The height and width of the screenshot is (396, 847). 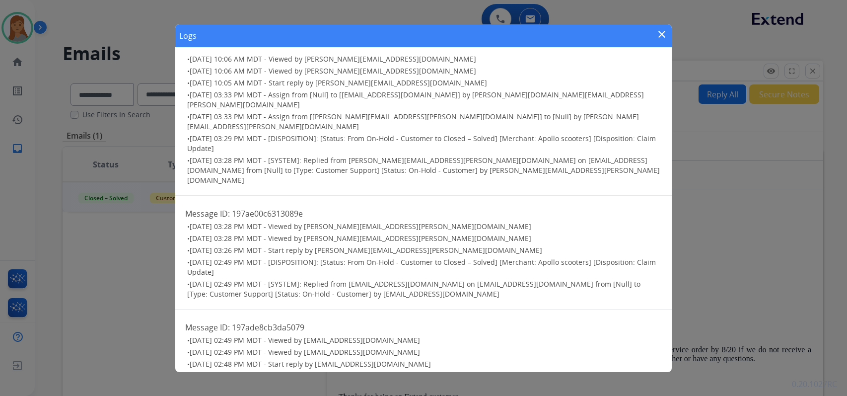 What do you see at coordinates (814, 384) in the screenshot?
I see `p: 0.20.1027RC` at bounding box center [814, 384].